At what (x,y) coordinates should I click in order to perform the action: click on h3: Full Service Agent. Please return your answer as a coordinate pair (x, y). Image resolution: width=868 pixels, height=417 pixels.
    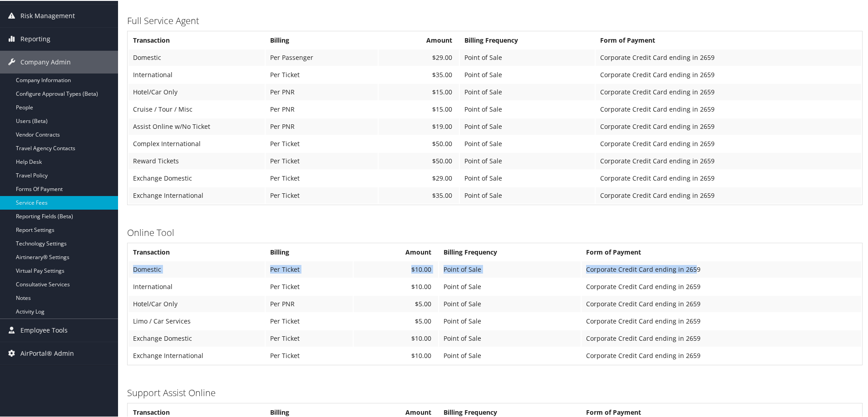
    Looking at the image, I should click on (495, 20).